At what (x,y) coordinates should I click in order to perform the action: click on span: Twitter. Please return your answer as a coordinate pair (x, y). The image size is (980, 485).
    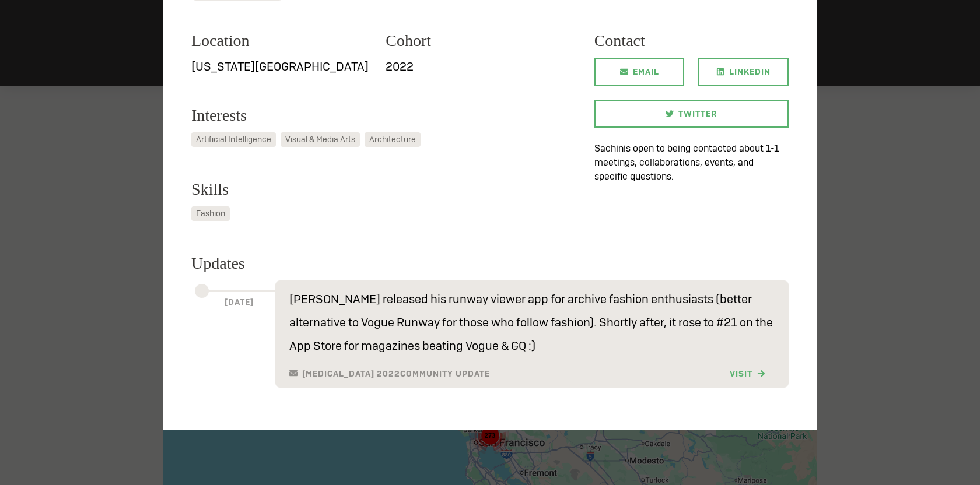
    Looking at the image, I should click on (698, 114).